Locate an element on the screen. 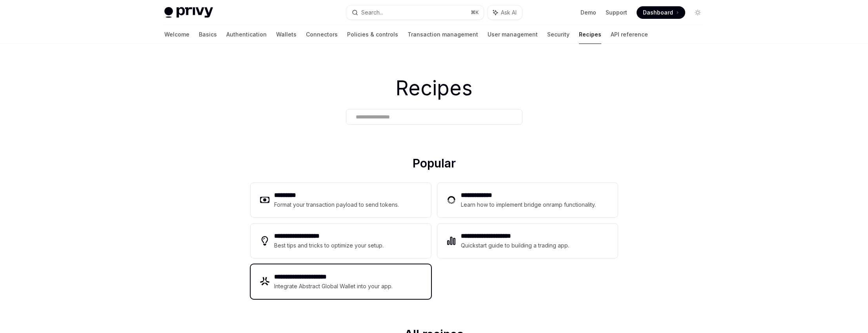 The image size is (868, 333). a: Recipes is located at coordinates (590, 34).